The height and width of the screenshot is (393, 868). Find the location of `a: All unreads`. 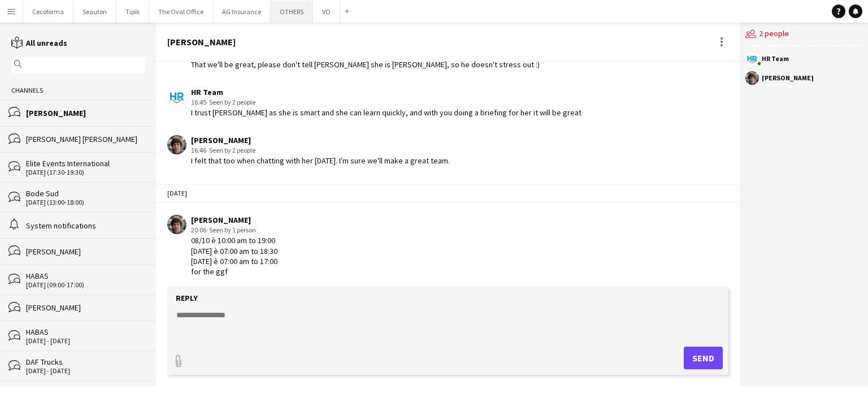

a: All unreads is located at coordinates (39, 43).